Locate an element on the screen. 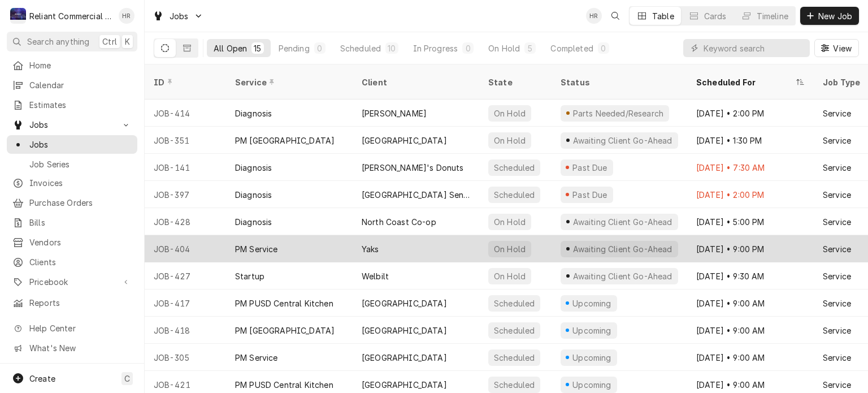  span: K is located at coordinates (127, 41).